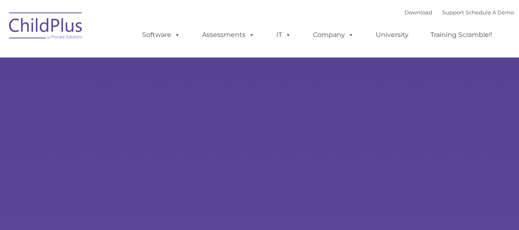 The image size is (519, 230). I want to click on a: University, so click(392, 35).